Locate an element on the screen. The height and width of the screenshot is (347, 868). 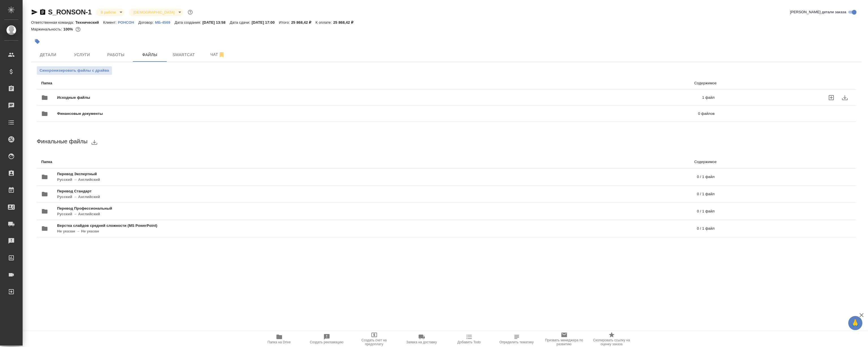
span: Файлы is located at coordinates (150, 55).